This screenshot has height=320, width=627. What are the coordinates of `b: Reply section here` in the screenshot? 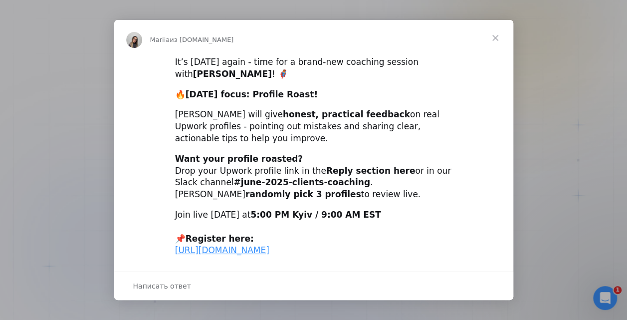 It's located at (371, 171).